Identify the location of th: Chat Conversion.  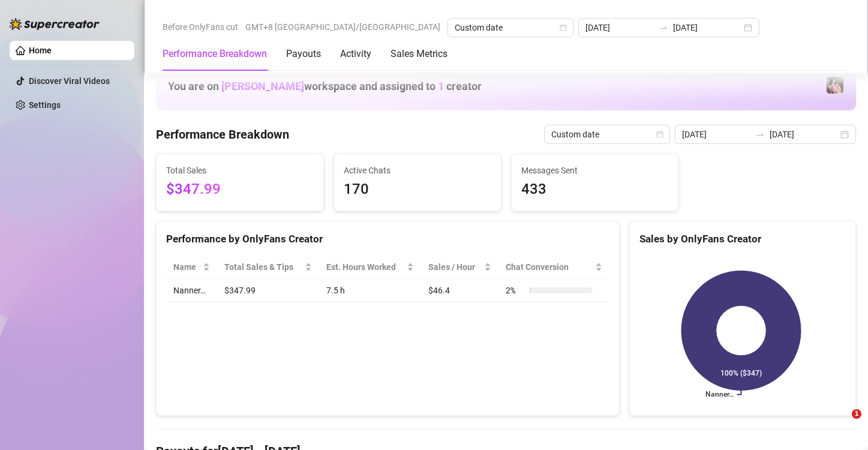
(553, 267).